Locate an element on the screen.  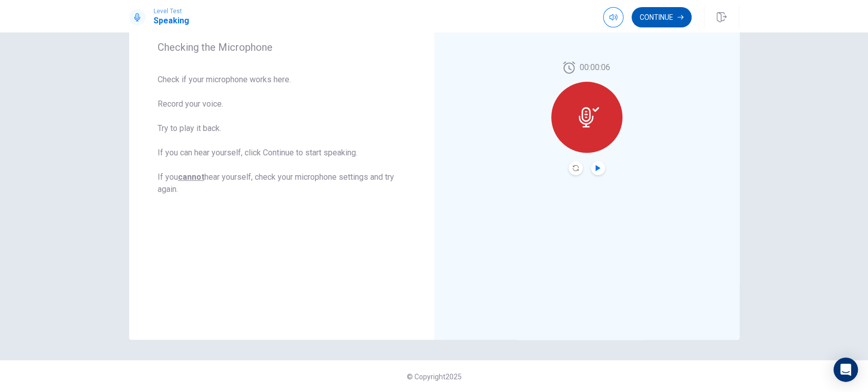
span: 00:00:06 is located at coordinates (595, 67).